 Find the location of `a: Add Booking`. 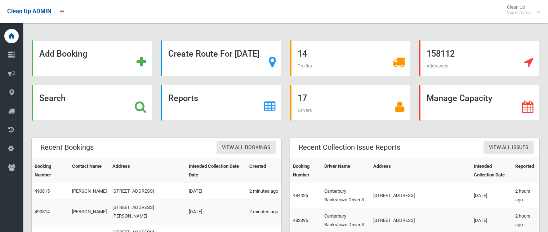

a: Add Booking is located at coordinates (92, 58).